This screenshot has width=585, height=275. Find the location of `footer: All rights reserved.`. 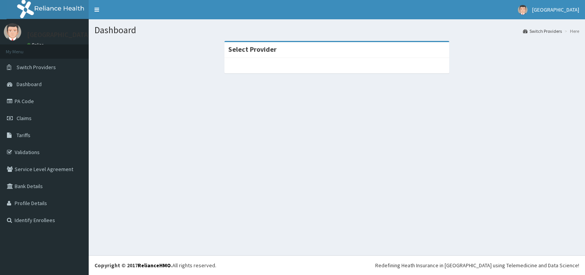

footer: All rights reserved. is located at coordinates (337, 265).